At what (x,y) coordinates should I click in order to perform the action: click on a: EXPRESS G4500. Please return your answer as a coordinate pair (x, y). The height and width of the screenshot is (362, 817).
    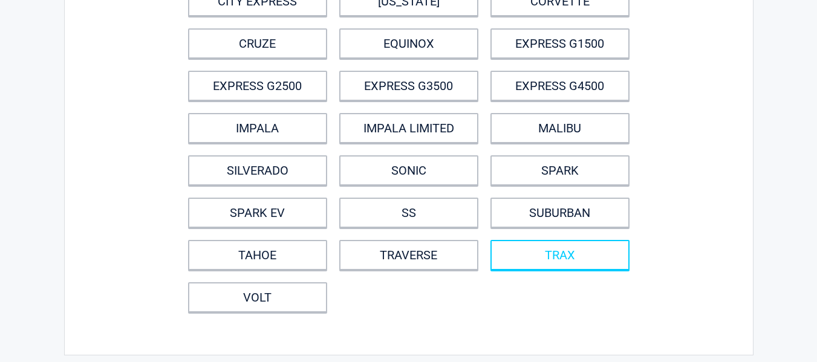
    Looking at the image, I should click on (560, 86).